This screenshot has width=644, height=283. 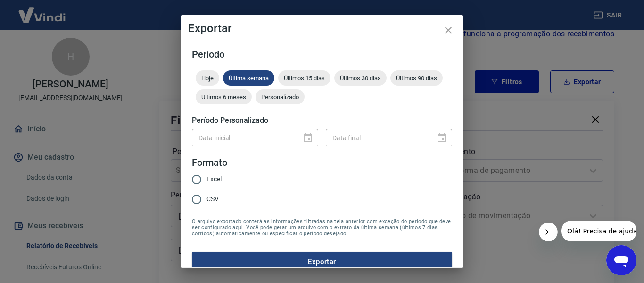 I want to click on span: Hoje, so click(x=207, y=78).